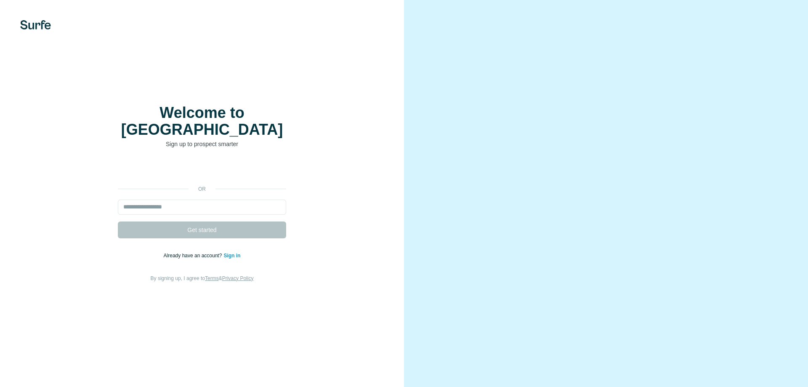 This screenshot has height=387, width=808. Describe the element at coordinates (202, 278) in the screenshot. I see `span: By signing up, I agree to &` at that location.